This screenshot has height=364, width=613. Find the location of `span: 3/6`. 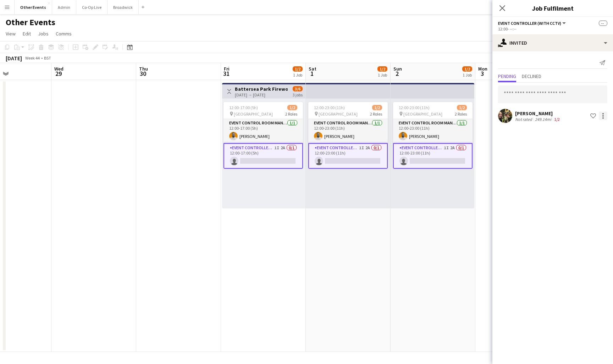

span: 3/6 is located at coordinates (298, 89).